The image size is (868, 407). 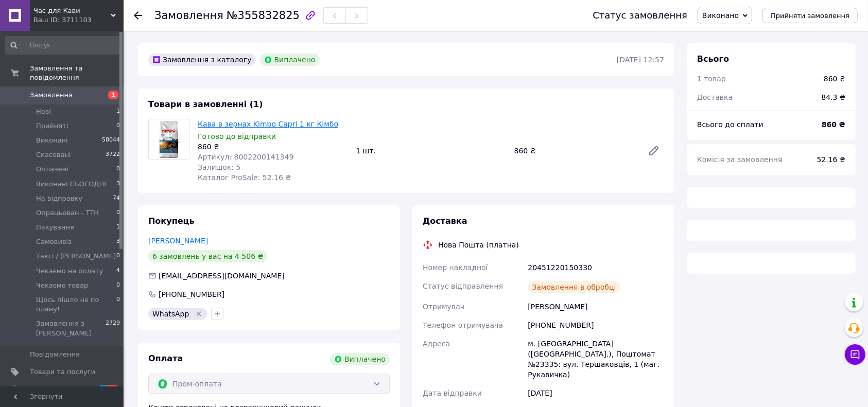 What do you see at coordinates (52, 126) in the screenshot?
I see `span: Прийняті` at bounding box center [52, 126].